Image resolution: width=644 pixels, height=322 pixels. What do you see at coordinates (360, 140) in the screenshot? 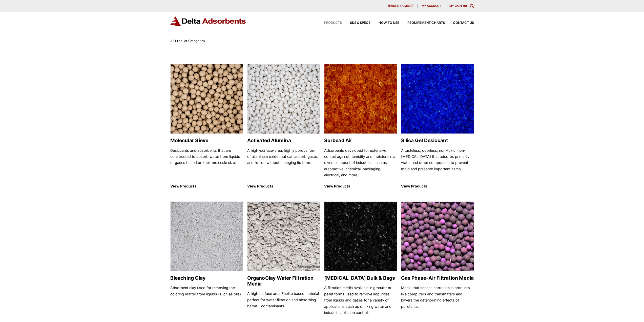
I see `h2: Sorbead Air` at bounding box center [360, 140].